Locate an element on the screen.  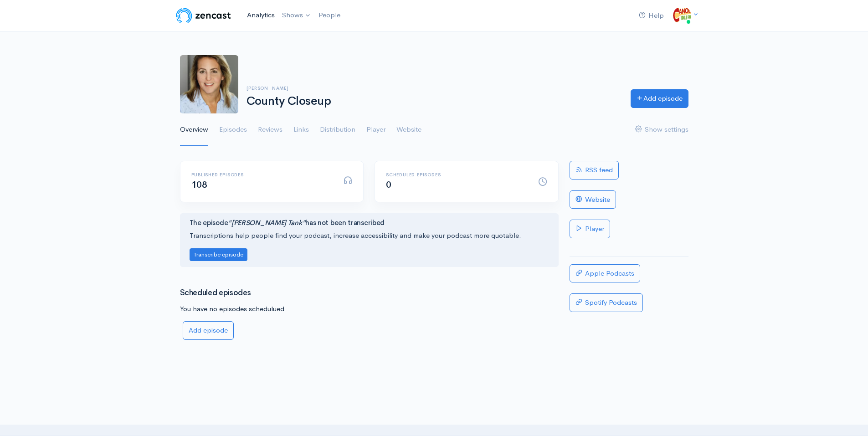
a: Reviews is located at coordinates (270, 130).